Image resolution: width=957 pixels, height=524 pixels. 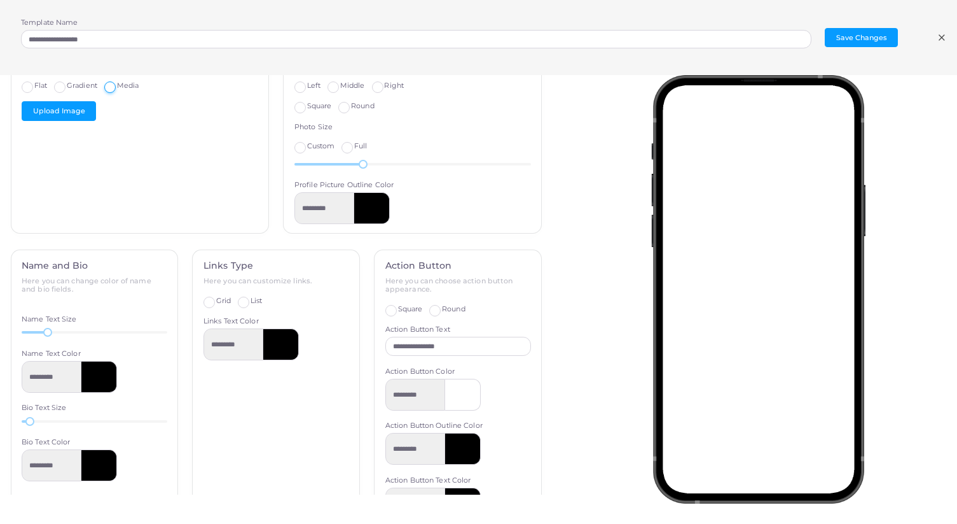 What do you see at coordinates (861, 38) in the screenshot?
I see `button: Save Changes` at bounding box center [861, 38].